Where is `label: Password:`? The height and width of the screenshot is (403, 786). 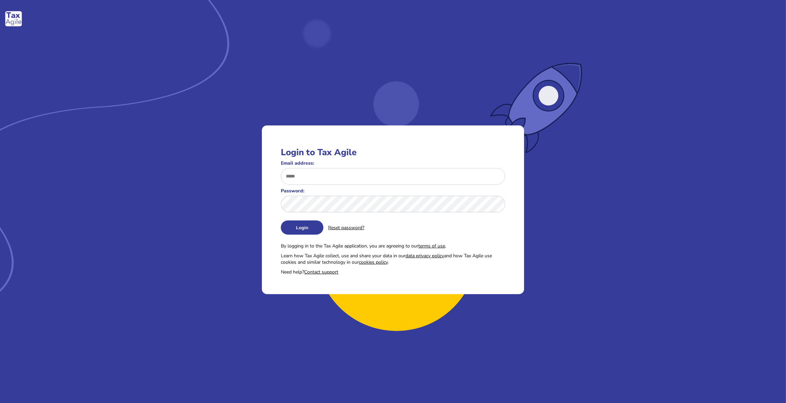
label: Password: is located at coordinates (393, 191).